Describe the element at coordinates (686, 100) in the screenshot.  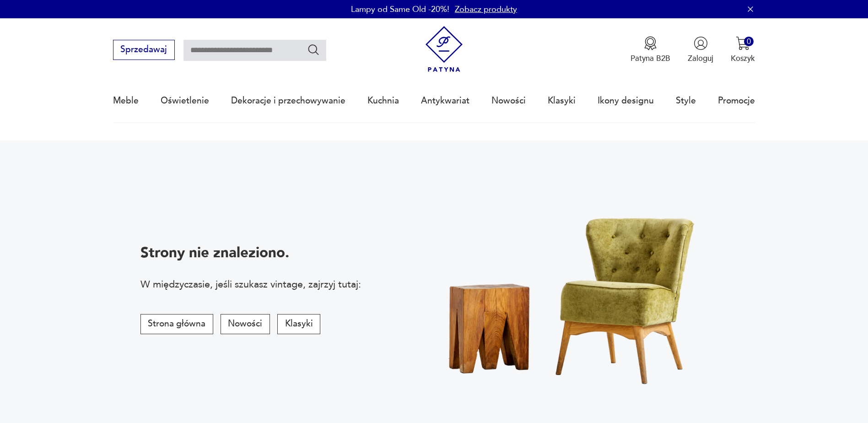
I see `a: Style` at that location.